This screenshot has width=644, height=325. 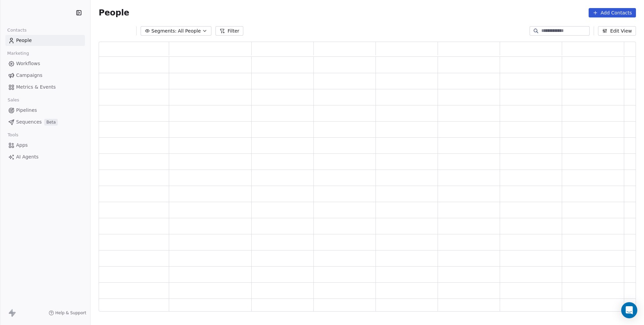 What do you see at coordinates (45, 75) in the screenshot?
I see `a: Campaigns` at bounding box center [45, 75].